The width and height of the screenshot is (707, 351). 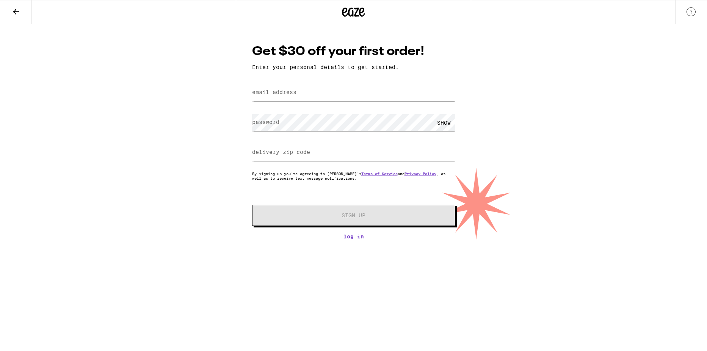 I want to click on input: email address, so click(x=354, y=93).